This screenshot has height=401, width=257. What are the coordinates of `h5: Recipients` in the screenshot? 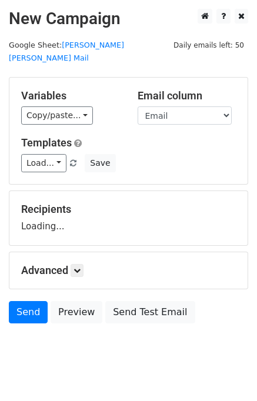 It's located at (128, 210).